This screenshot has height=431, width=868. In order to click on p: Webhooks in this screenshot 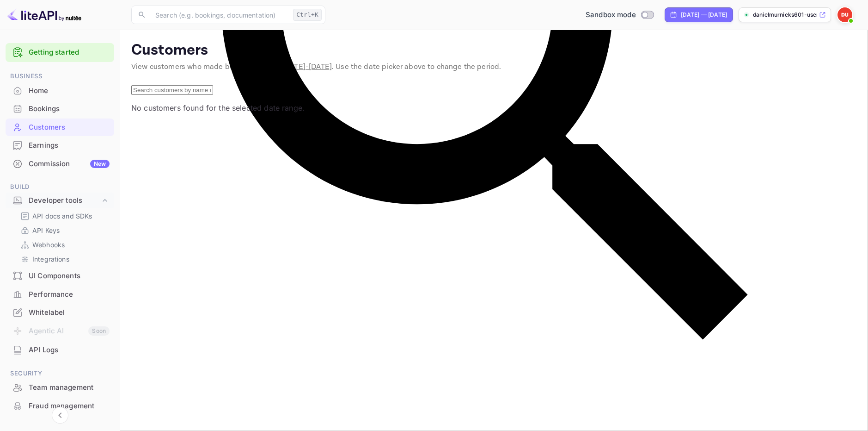, I will do `click(48, 244)`.